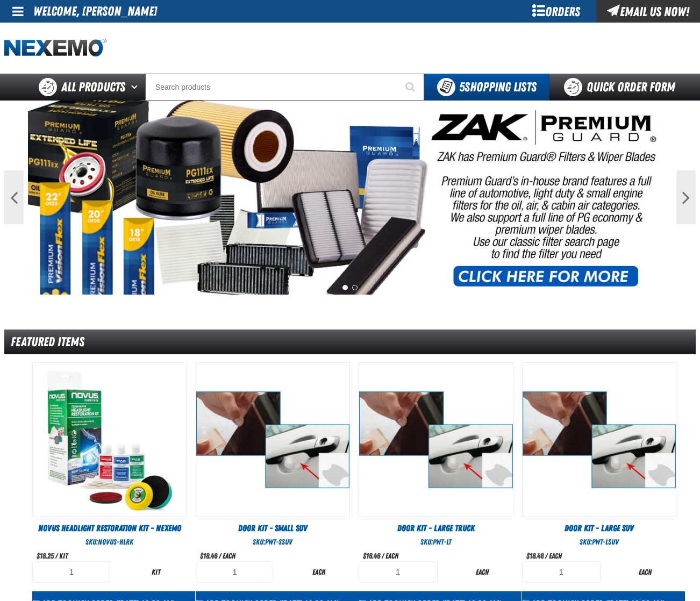 Image resolution: width=700 pixels, height=601 pixels. Describe the element at coordinates (110, 527) in the screenshot. I see `span: Novus Headlight Restoration Kit - Nexemo` at that location.